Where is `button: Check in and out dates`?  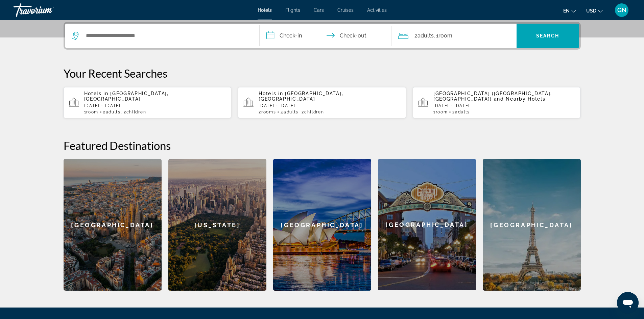 button: Check in and out dates is located at coordinates (326, 36).